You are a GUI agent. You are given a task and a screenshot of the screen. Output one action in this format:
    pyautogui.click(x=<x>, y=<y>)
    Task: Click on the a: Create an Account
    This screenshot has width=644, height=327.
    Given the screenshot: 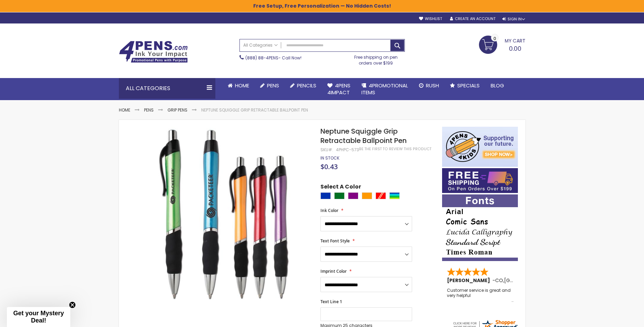 What is the action you would take?
    pyautogui.click(x=473, y=19)
    